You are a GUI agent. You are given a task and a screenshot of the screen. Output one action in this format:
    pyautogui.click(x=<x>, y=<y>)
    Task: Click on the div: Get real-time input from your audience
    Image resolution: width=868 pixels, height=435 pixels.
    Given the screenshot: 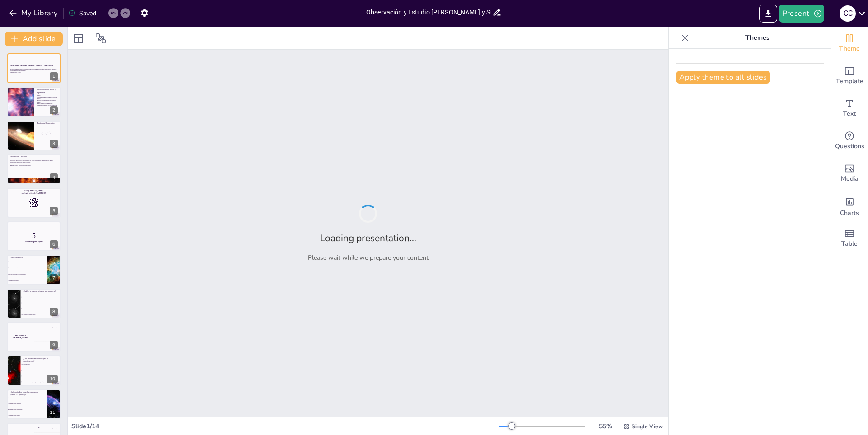 What is the action you would take?
    pyautogui.click(x=850, y=141)
    